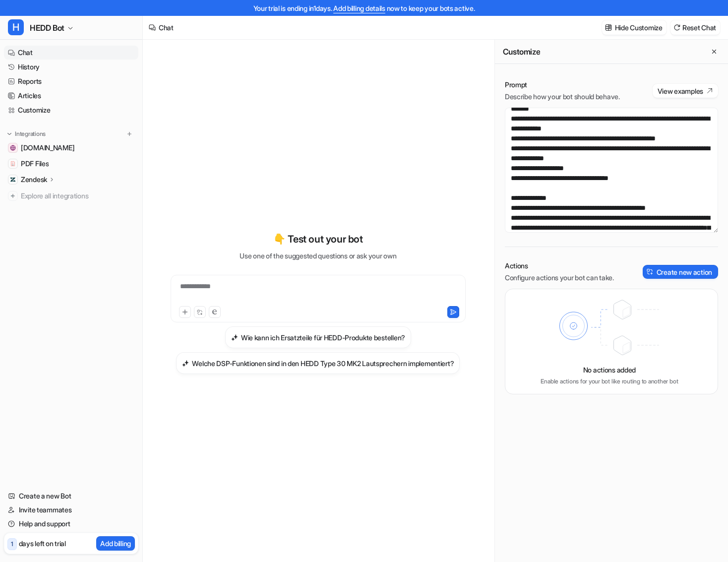 Image resolution: width=728 pixels, height=562 pixels. What do you see at coordinates (560, 266) in the screenshot?
I see `p: Actions` at bounding box center [560, 266].